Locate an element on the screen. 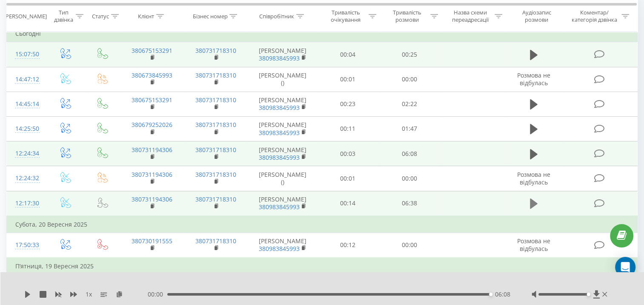 The height and width of the screenshot is (305, 644). td: Сьогодні is located at coordinates (322, 34).